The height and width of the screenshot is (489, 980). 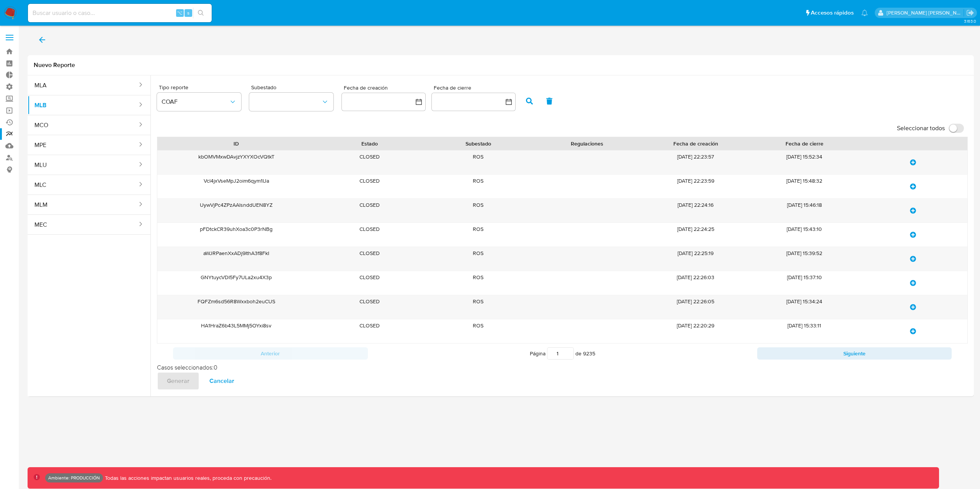 I want to click on p: leidy.martinez@mercadolibre.com.co, so click(x=925, y=13).